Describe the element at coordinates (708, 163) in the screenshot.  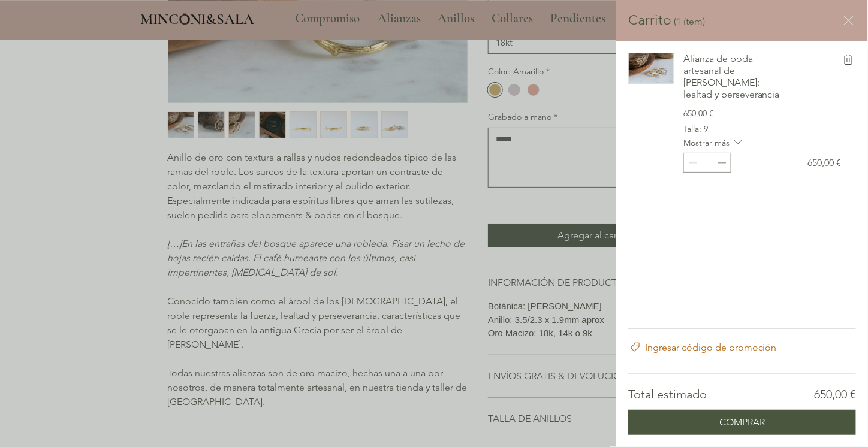
I see `fieldset: Cantidad` at that location.